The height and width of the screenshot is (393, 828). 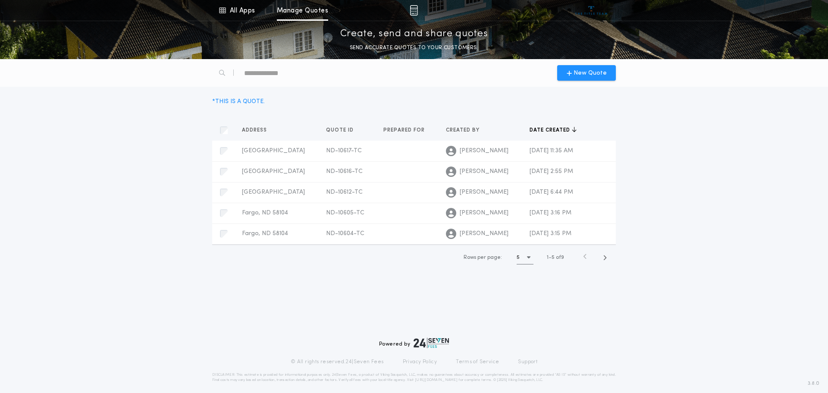 I want to click on p: © All rights reserved. 24|Seven Fees, so click(x=337, y=362).